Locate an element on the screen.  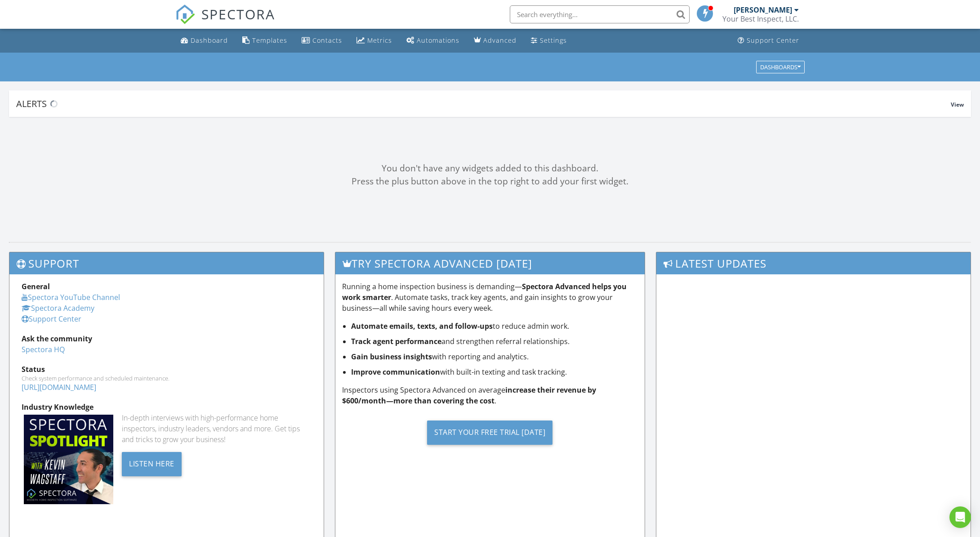
input: Search everything... is located at coordinates (600, 14).